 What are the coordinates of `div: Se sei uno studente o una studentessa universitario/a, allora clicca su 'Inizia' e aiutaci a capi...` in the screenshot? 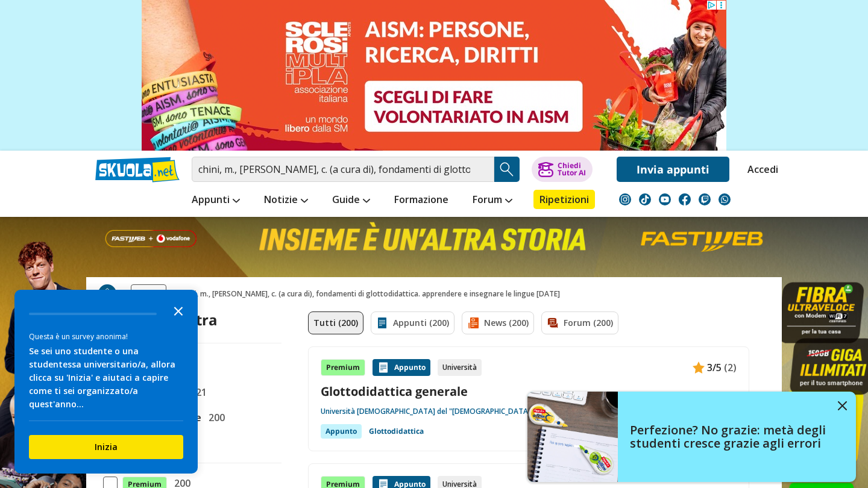 It's located at (106, 378).